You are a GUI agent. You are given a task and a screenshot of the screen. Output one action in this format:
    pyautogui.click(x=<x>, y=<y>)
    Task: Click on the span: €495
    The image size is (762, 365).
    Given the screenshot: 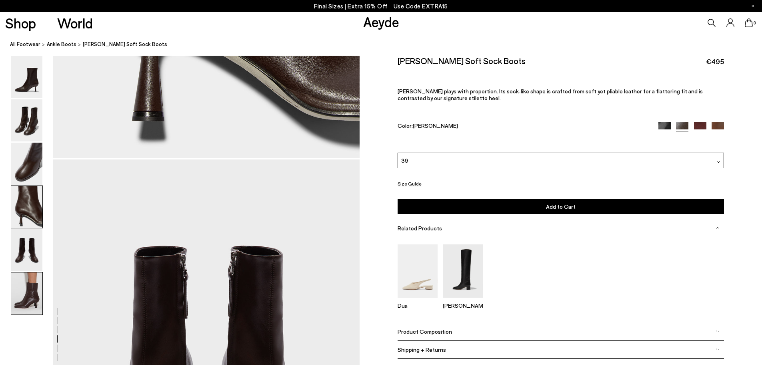 What is the action you would take?
    pyautogui.click(x=715, y=61)
    